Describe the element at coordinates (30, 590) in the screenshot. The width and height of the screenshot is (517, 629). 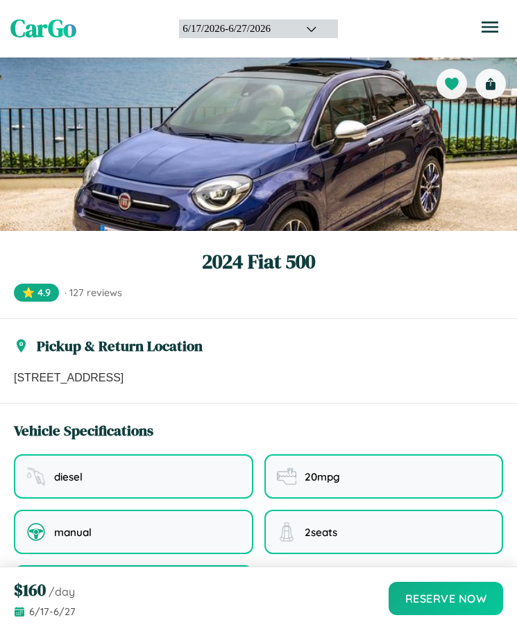
I see `span: $ 160` at that location.